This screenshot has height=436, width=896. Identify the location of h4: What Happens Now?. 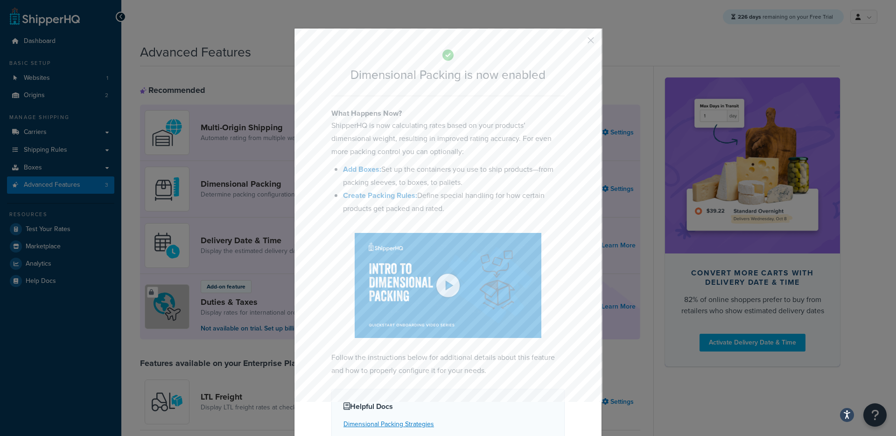
(448, 113).